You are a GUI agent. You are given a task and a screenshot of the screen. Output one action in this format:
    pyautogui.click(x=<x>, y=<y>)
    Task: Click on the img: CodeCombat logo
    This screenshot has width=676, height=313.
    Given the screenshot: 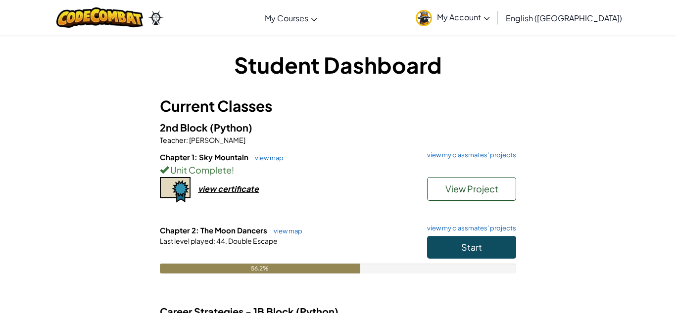 What is the action you would take?
    pyautogui.click(x=99, y=17)
    